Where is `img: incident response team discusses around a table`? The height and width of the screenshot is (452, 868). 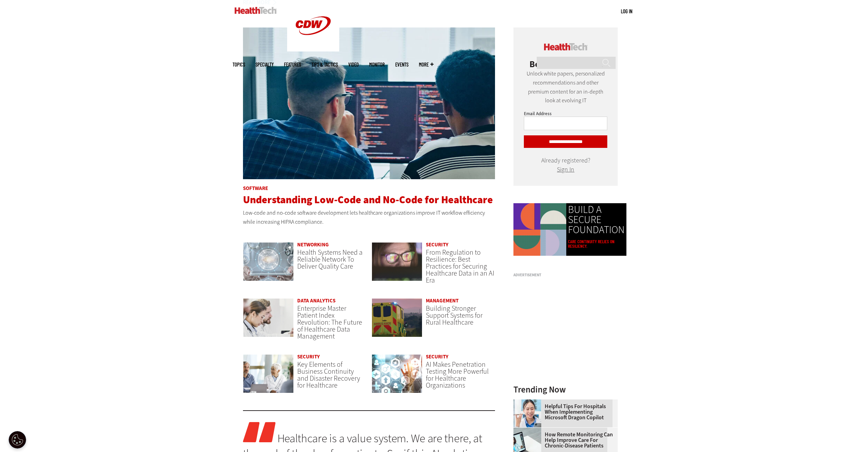 img: incident response team discusses around a table is located at coordinates (268, 374).